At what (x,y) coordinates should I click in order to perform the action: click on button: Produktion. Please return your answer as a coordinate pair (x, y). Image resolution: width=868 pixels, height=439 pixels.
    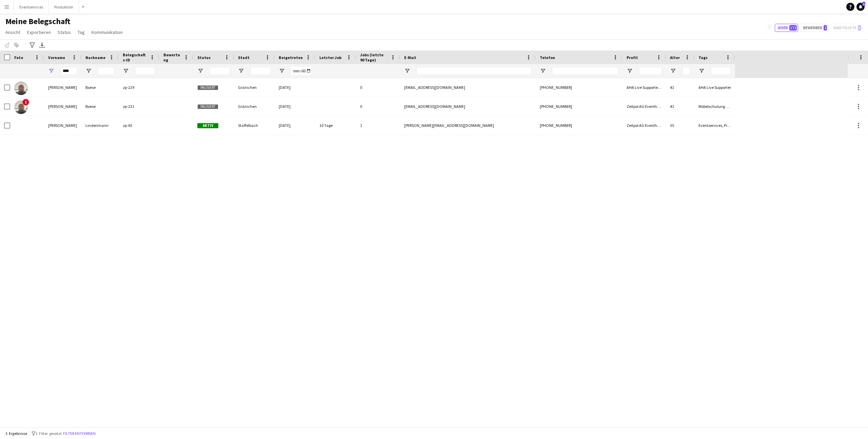
    Looking at the image, I should click on (64, 7).